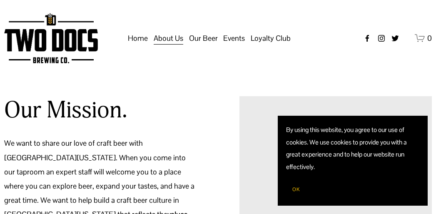  What do you see at coordinates (271, 38) in the screenshot?
I see `span: Loyalty Club` at bounding box center [271, 38].